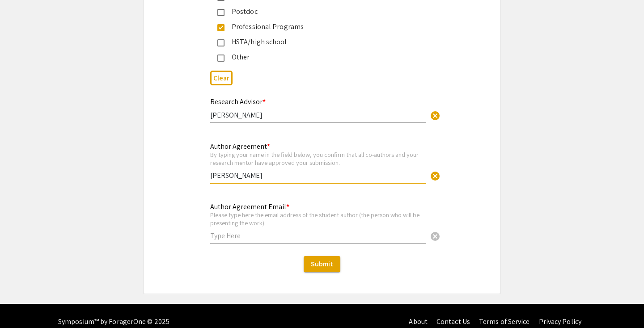 This screenshot has width=644, height=328. What do you see at coordinates (453, 322) in the screenshot?
I see `a: Contact Us` at bounding box center [453, 322].